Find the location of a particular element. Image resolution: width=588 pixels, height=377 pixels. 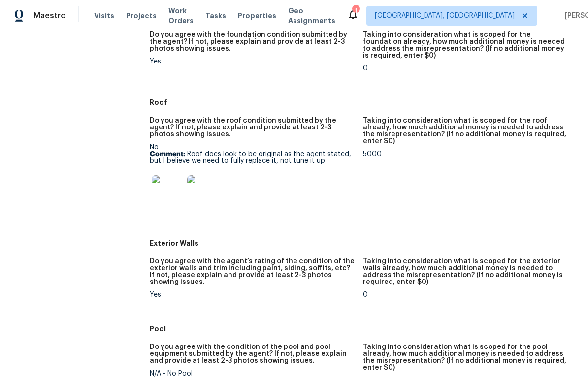

h5: Do you agree with the agent’s rating of the condition of the exterior walls and trim including pa... is located at coordinates (252, 272).